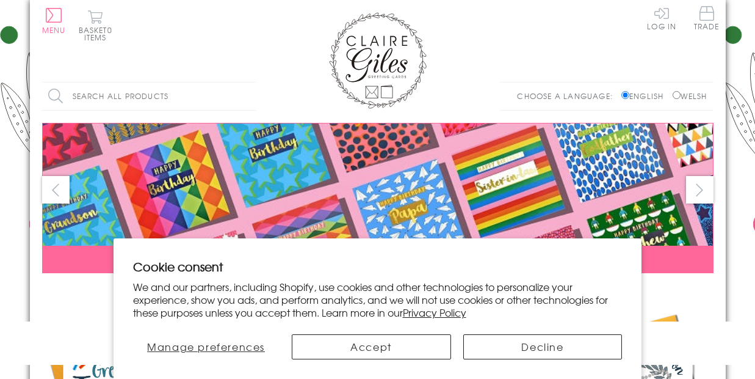 This screenshot has width=755, height=379. What do you see at coordinates (645, 96) in the screenshot?
I see `label: English` at bounding box center [645, 96].